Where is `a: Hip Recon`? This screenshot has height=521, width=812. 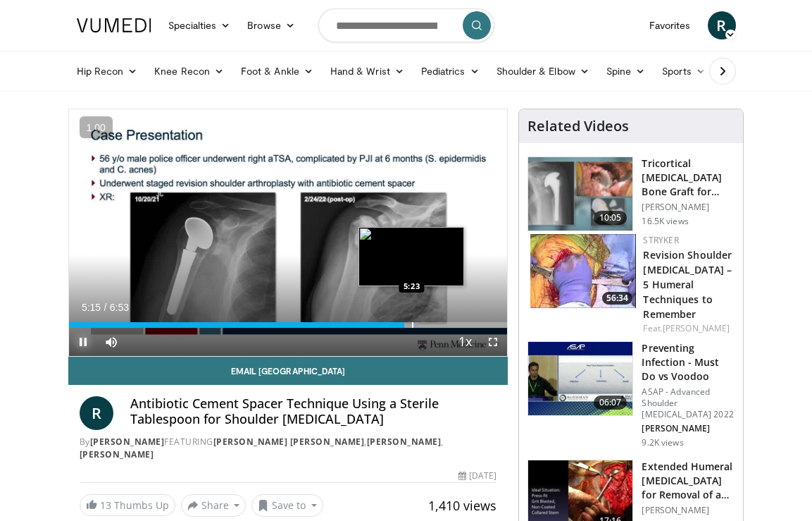 a: Hip Recon is located at coordinates (107, 71).